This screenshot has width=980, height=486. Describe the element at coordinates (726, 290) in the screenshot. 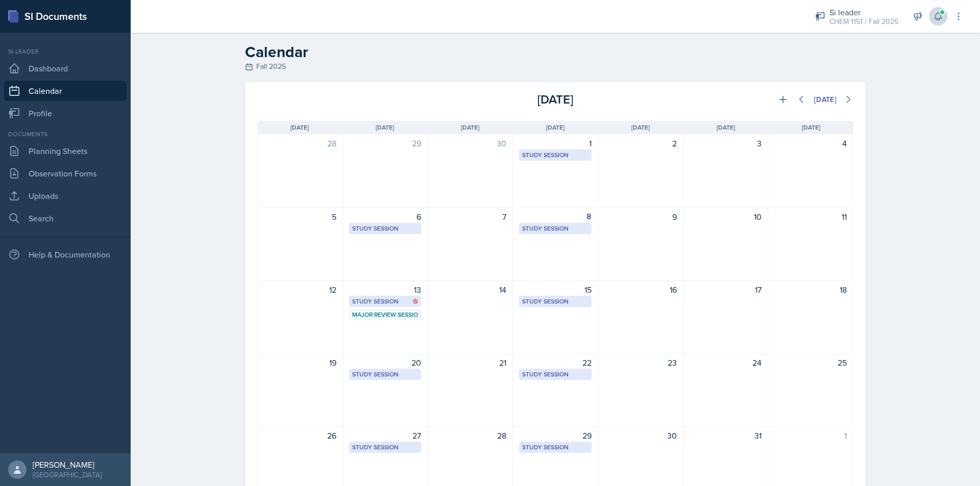

I see `div: 17` at that location.